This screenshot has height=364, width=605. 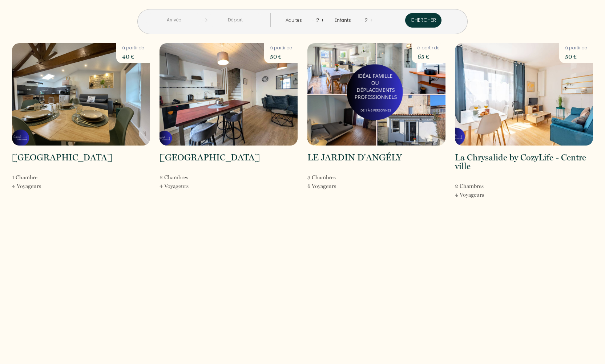 I want to click on h2: LE JARDIN D'ANGÉLY, so click(x=355, y=158).